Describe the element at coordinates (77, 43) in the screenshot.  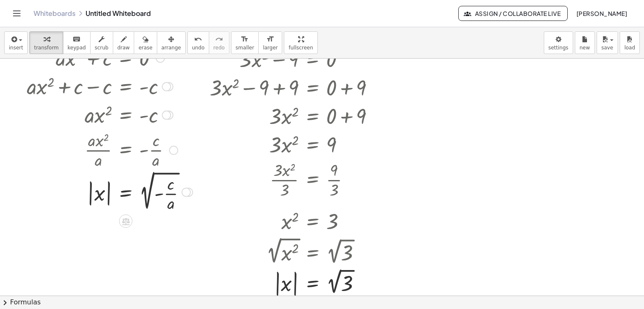
I see `button: keyboardkeypad` at that location.